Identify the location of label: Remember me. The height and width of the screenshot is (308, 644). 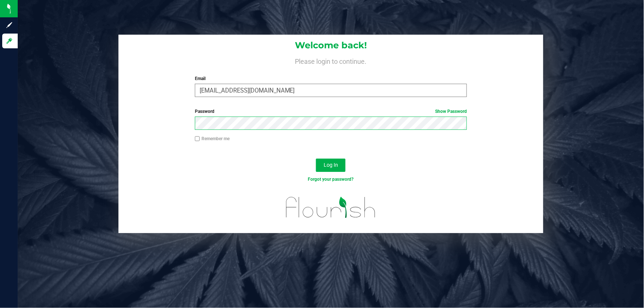
(212, 139).